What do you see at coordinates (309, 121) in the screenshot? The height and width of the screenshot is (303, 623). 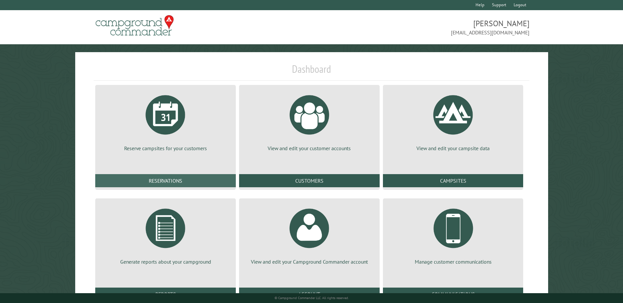 I see `a: View and edit your customer accounts` at bounding box center [309, 121].